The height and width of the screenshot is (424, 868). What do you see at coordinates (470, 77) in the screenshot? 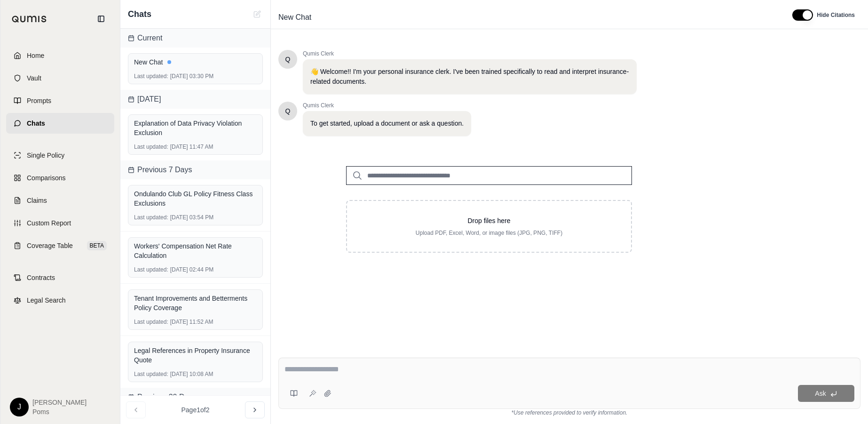
I see `p: 👋 Welcome!! I'm your personal insurance clerk. I've been trained specifically to read and interpr...` at bounding box center [470, 77].